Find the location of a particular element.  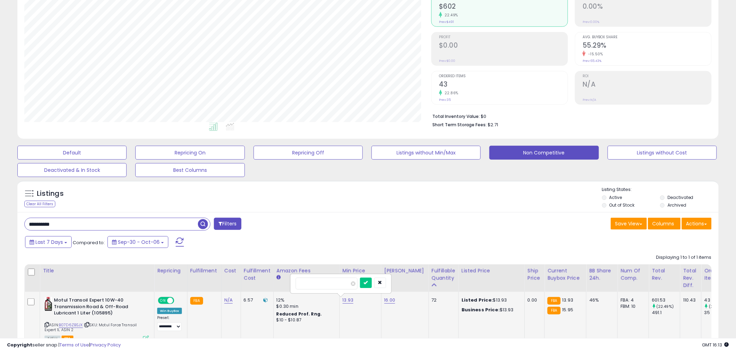

p: Listing States: is located at coordinates (660, 190).